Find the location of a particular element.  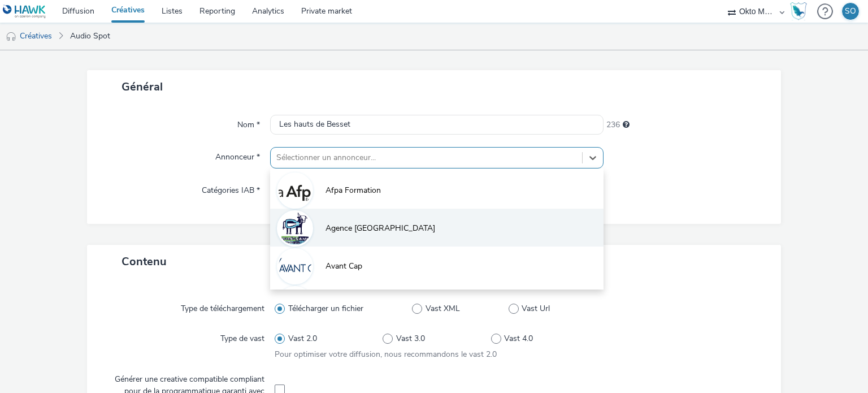

input: Nom is located at coordinates (436, 124).